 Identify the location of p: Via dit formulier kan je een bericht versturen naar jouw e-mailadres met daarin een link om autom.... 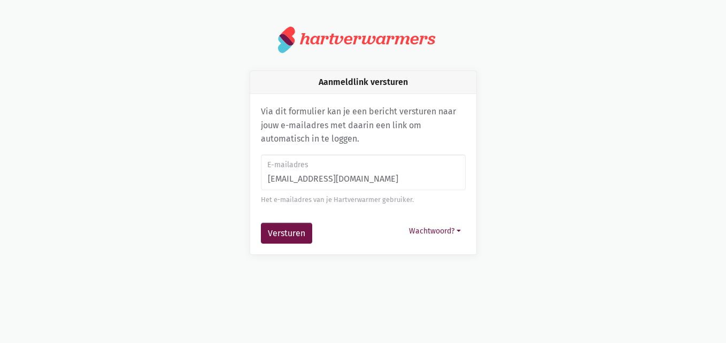
(363, 125).